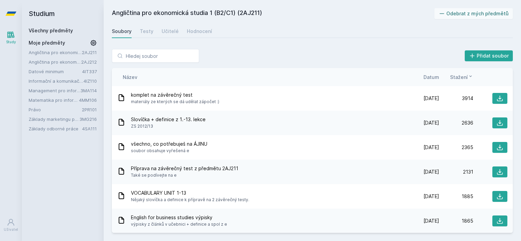  What do you see at coordinates (431, 77) in the screenshot?
I see `span: Datum` at bounding box center [431, 77].